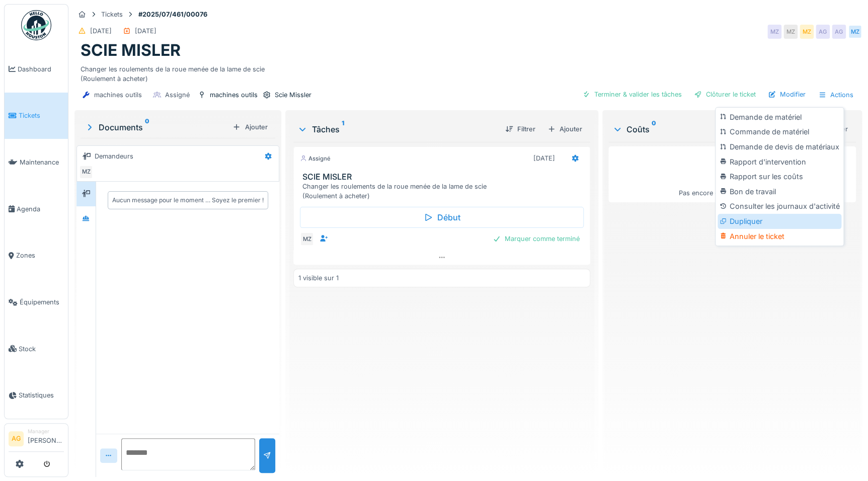 This screenshot has width=868, height=481. I want to click on div: Rapport sur les coûts, so click(780, 176).